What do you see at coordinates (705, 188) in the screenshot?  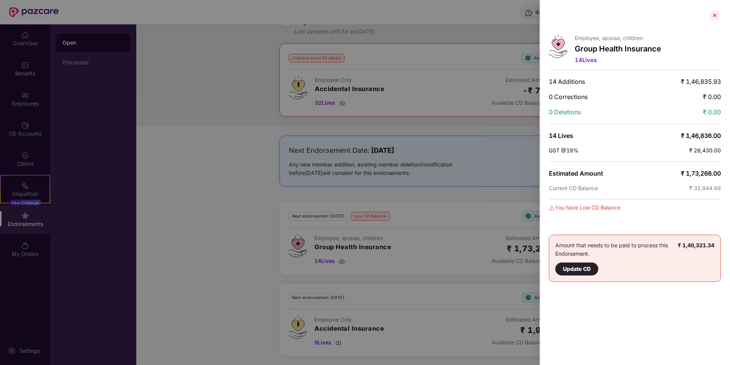 I see `span: ₹ 32,944.66` at bounding box center [705, 188].